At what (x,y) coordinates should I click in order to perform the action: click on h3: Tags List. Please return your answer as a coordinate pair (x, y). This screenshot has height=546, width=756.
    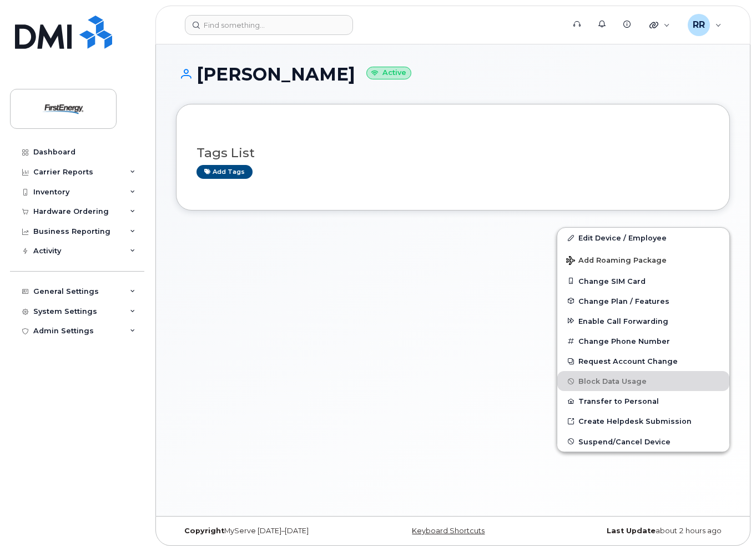
    Looking at the image, I should click on (453, 153).